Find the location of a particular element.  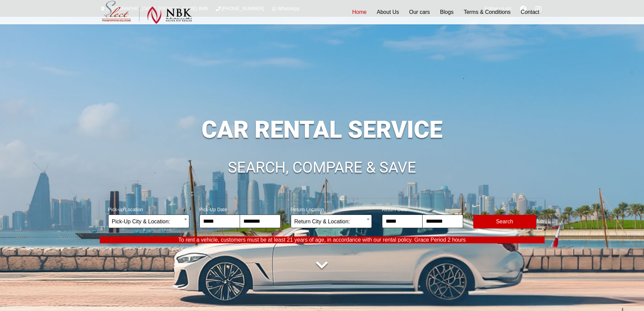

h1: SEARCH, COMPARE & SAVE is located at coordinates (322, 168).